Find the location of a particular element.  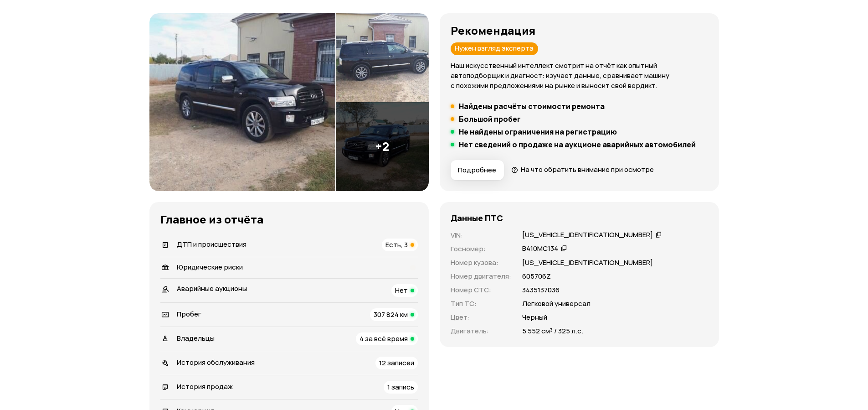

span: 1 запись is located at coordinates (401, 387).